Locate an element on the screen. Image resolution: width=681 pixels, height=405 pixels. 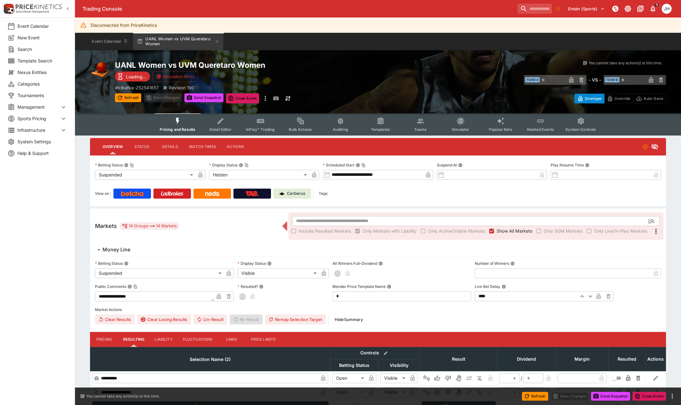
p: Auto-Save is located at coordinates (653, 98).